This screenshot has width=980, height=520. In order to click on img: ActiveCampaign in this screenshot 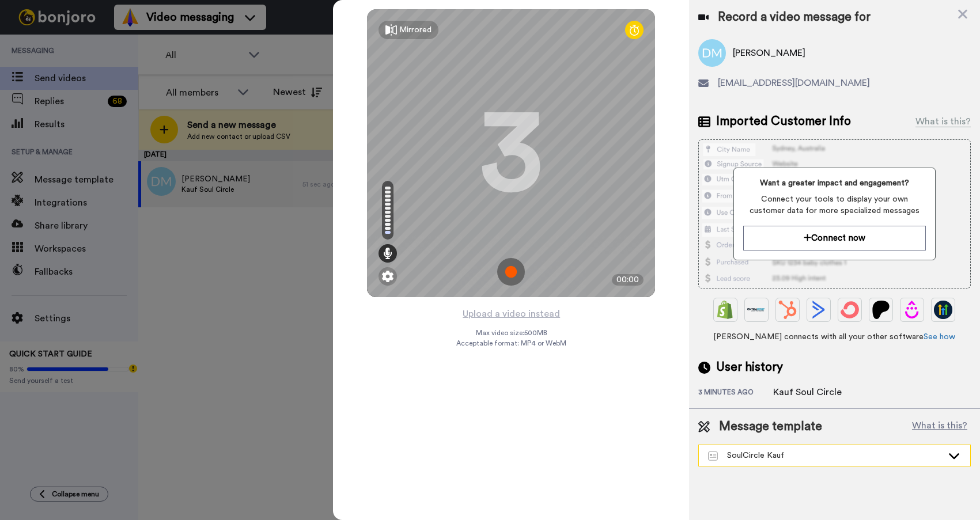, I will do `click(819, 310)`.